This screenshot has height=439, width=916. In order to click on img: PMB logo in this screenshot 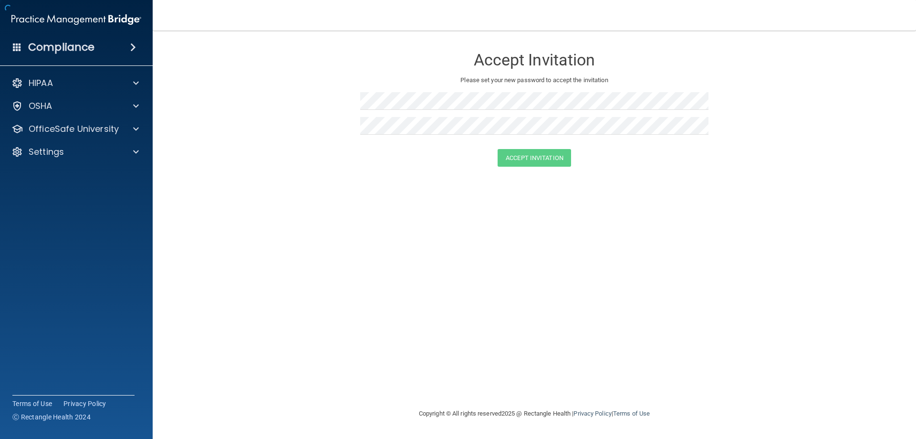, I will do `click(76, 20)`.